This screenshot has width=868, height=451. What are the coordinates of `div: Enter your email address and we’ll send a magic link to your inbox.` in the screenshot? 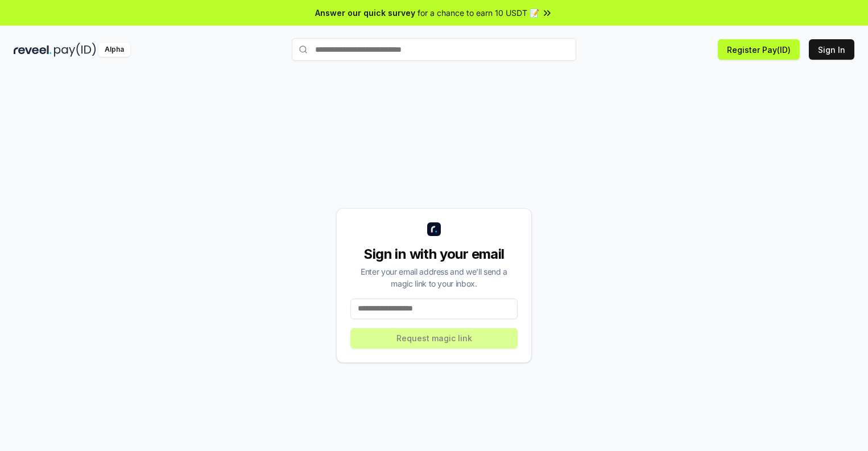 It's located at (434, 277).